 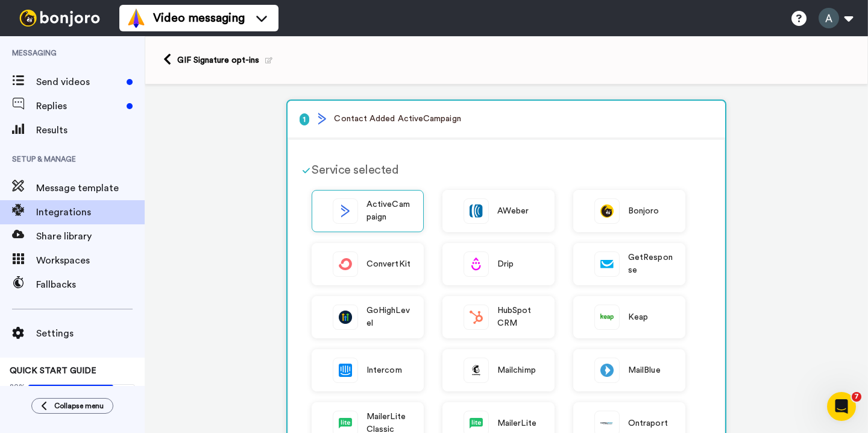 I want to click on img: logo_mailblue.png, so click(x=607, y=370).